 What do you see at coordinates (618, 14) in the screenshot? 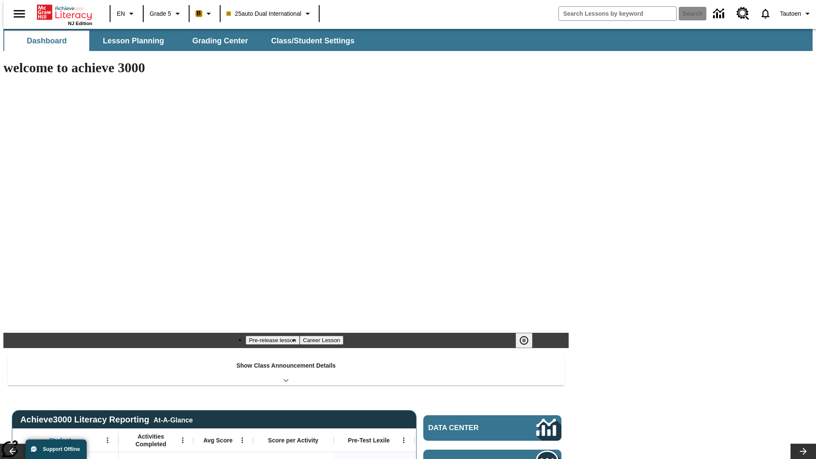
I see `input: search field` at bounding box center [618, 14].